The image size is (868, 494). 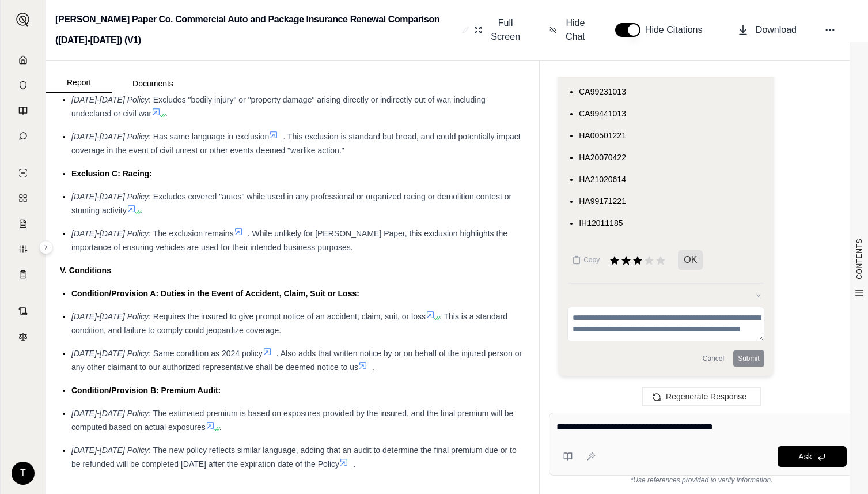 What do you see at coordinates (145, 390) in the screenshot?
I see `span: Condition/Provision B: Premium Audit:` at bounding box center [145, 390].